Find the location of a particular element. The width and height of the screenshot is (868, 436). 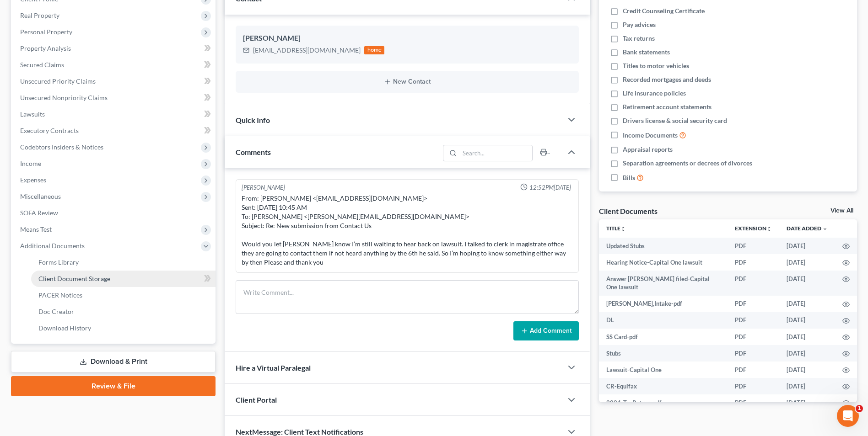

span: Means Test is located at coordinates (35, 228).